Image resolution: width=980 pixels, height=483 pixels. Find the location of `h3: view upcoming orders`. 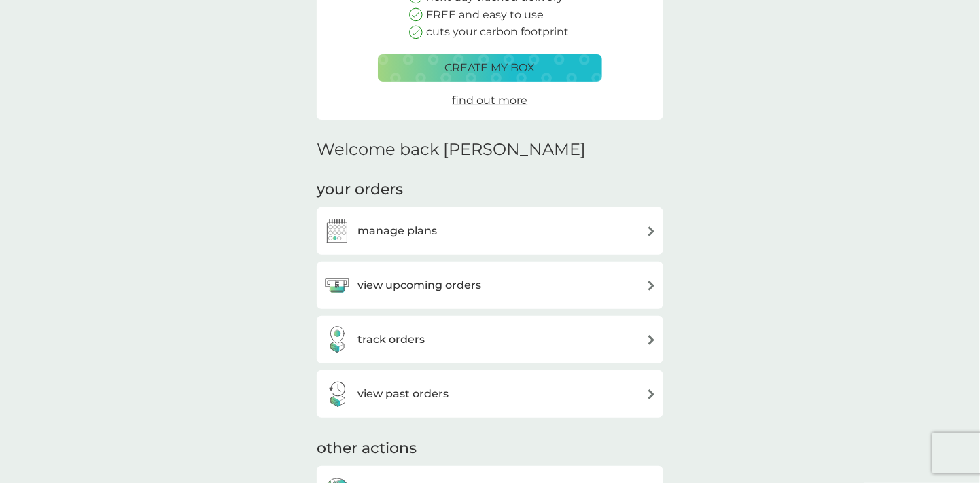

h3: view upcoming orders is located at coordinates (419, 285).